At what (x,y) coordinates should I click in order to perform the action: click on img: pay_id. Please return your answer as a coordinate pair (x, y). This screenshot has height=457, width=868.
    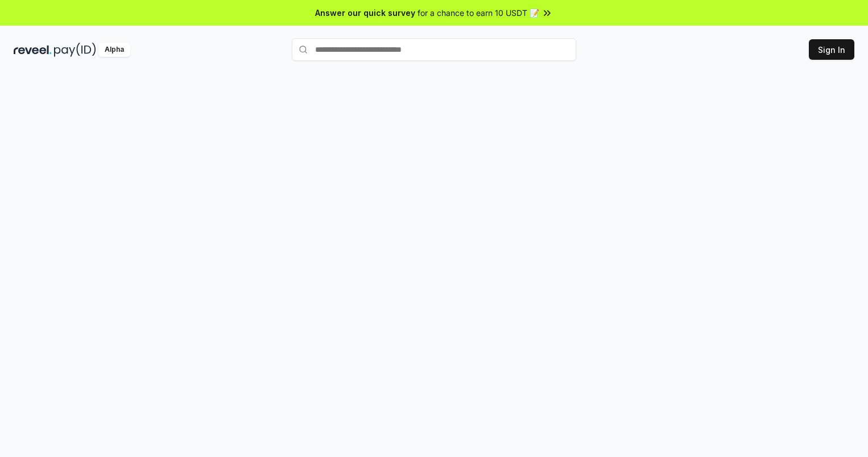
    Looking at the image, I should click on (75, 49).